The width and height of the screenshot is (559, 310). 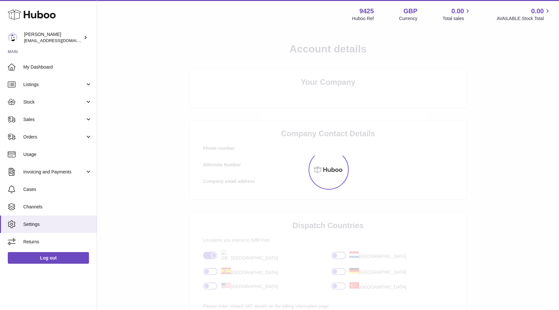 What do you see at coordinates (410, 11) in the screenshot?
I see `strong: GBP` at bounding box center [410, 11].